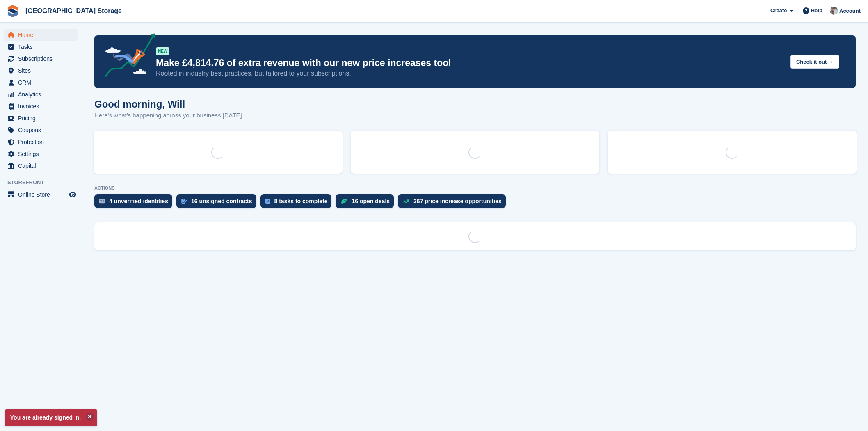 This screenshot has width=868, height=431. Describe the element at coordinates (370, 201) in the screenshot. I see `div: 16 open deals` at that location.